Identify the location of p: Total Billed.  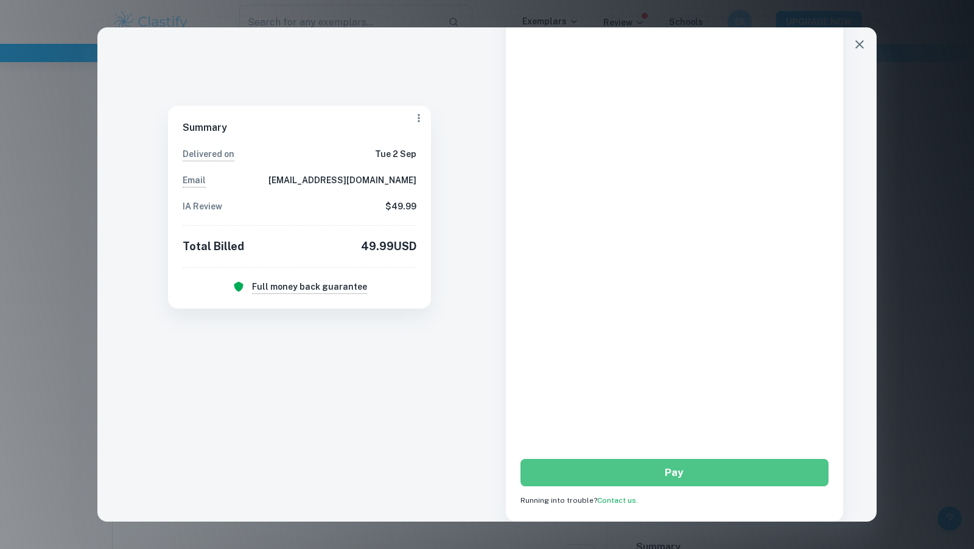
(213, 247).